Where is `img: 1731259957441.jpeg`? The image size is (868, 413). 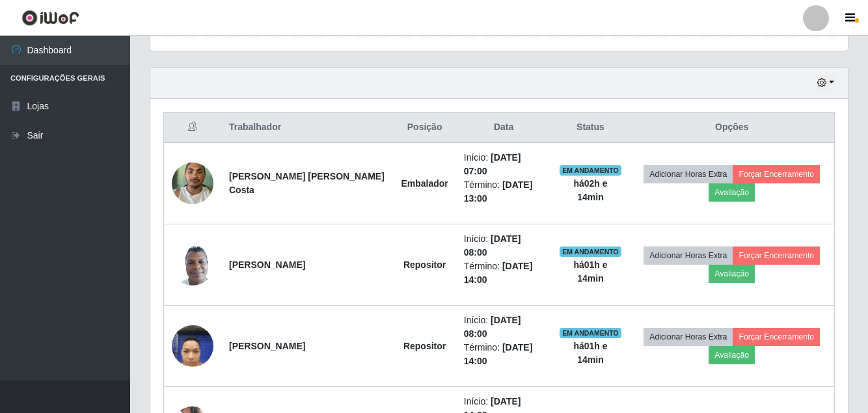
img: 1731259957441.jpeg is located at coordinates (192, 346).